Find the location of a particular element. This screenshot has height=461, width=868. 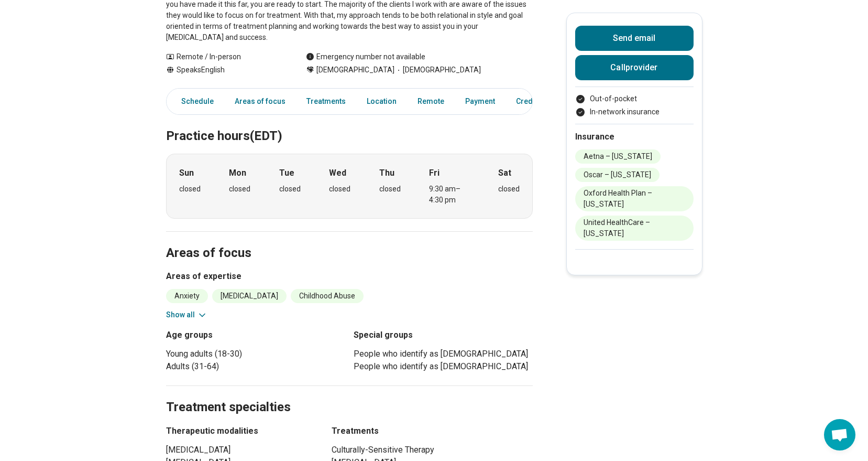

a: Areas of focus is located at coordinates (260, 101).